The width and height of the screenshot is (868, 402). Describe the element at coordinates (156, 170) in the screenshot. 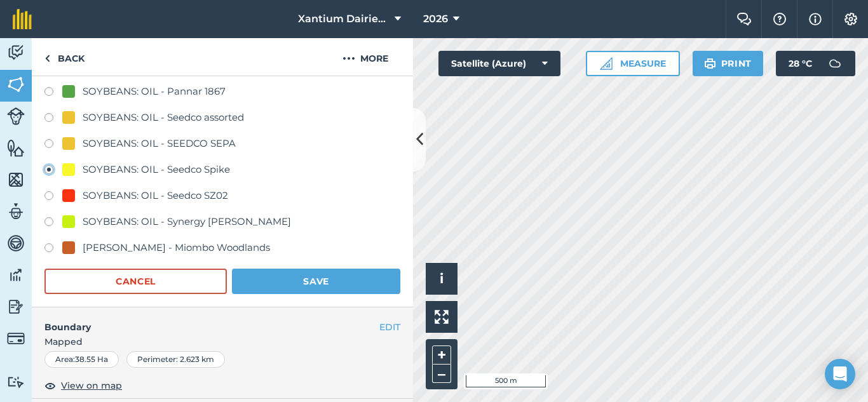

I see `div: SOYBEANS: OIL - Seedco Spike` at that location.